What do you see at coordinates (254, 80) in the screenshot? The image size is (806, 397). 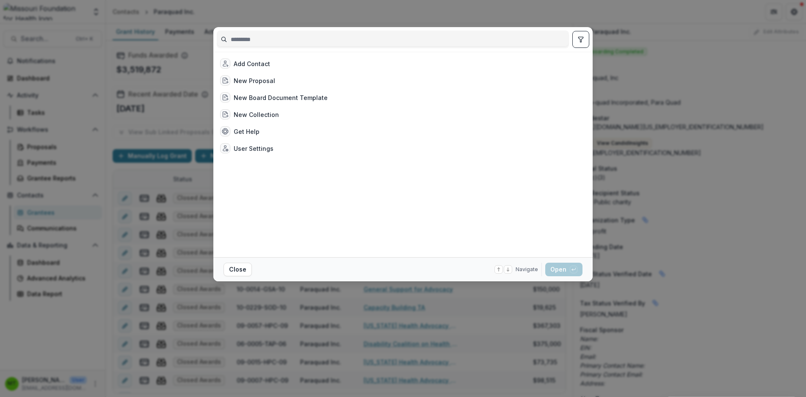 I see `div: New Proposal` at bounding box center [254, 80].